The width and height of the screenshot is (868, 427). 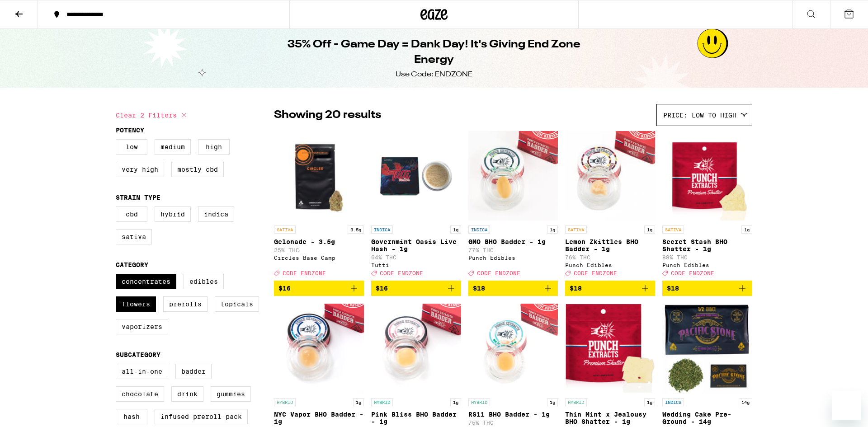 What do you see at coordinates (416, 264) in the screenshot?
I see `div: Tutti` at bounding box center [416, 264].